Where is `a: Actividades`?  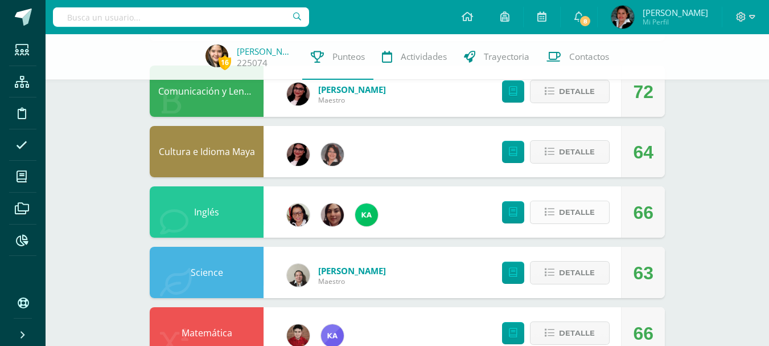
a: Actividades is located at coordinates (415, 57).